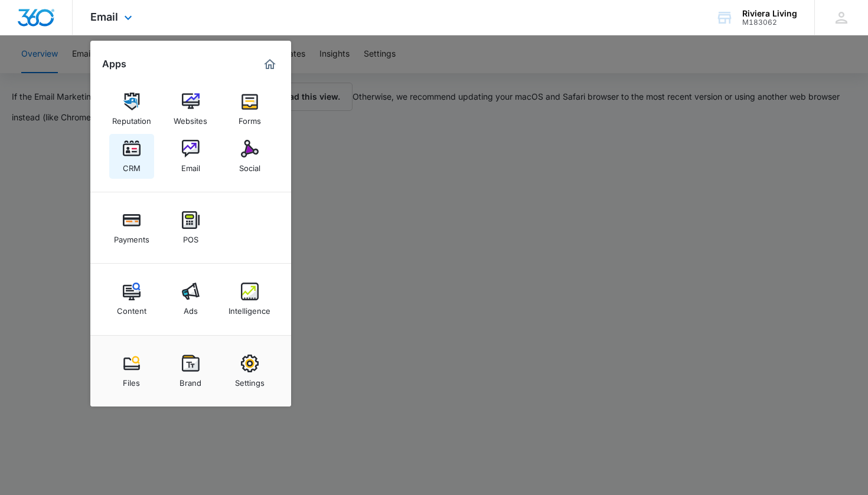 The height and width of the screenshot is (495, 868). Describe the element at coordinates (270, 64) in the screenshot. I see `a: Marketing 360® Dashboard` at that location.